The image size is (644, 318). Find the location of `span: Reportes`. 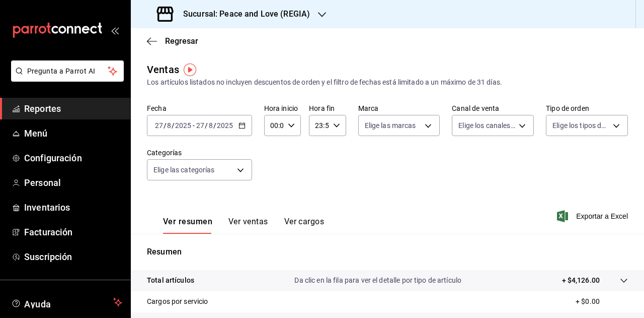

span: Reportes is located at coordinates (73, 108).